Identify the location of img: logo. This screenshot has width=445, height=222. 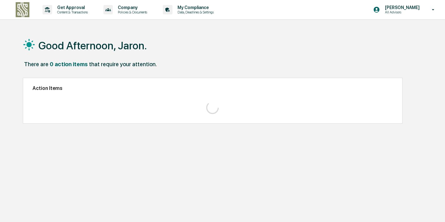
(23, 10).